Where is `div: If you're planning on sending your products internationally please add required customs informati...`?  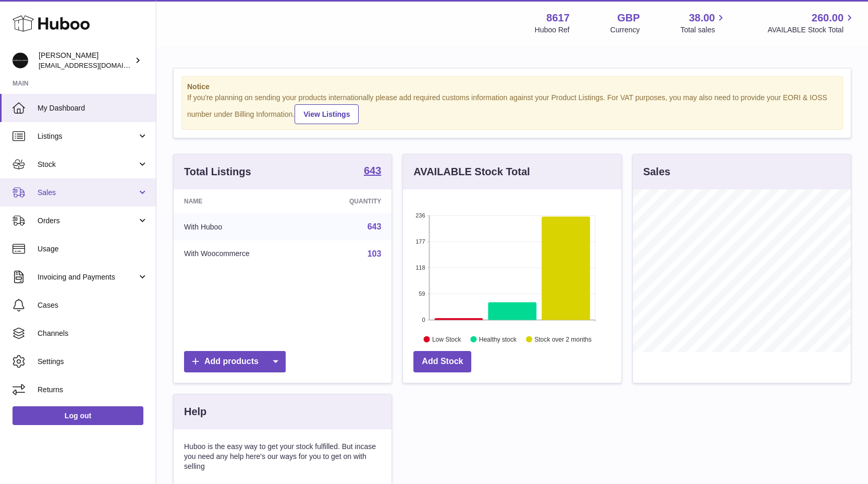 div: If you're planning on sending your products internationally please add required customs informati... is located at coordinates (512, 109).